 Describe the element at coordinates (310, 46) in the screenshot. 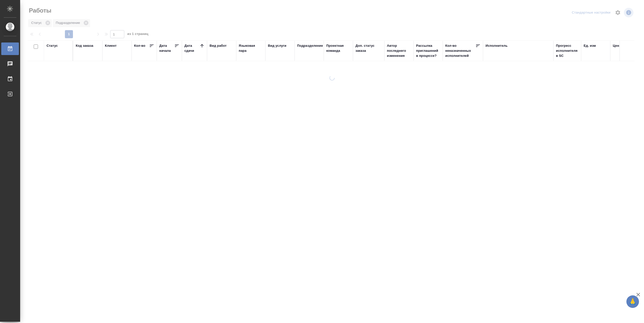

I see `div: Подразделение` at that location.